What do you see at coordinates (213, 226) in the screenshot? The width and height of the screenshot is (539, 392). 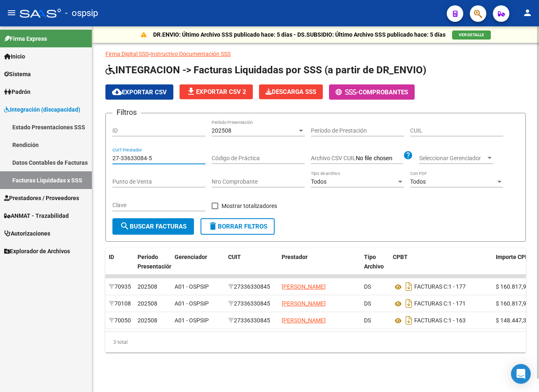 I see `mat-icon: delete` at bounding box center [213, 226].